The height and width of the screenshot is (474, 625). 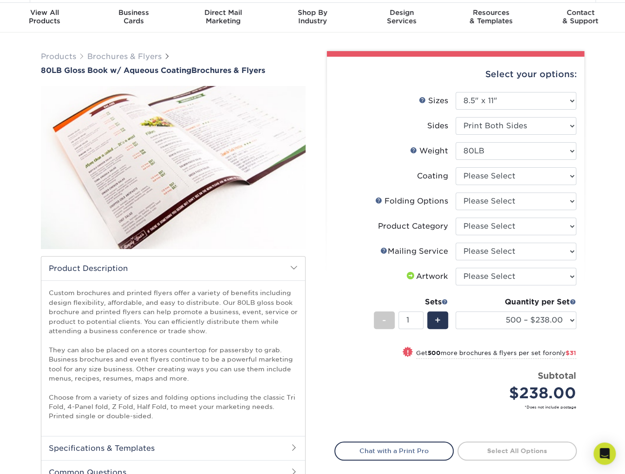 I want to click on div: Services, so click(x=402, y=17).